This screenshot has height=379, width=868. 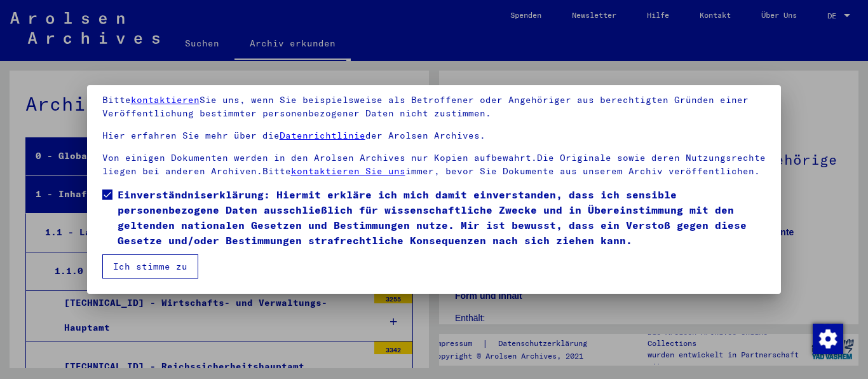 What do you see at coordinates (166, 100) in the screenshot?
I see `a: kontaktieren` at bounding box center [166, 100].